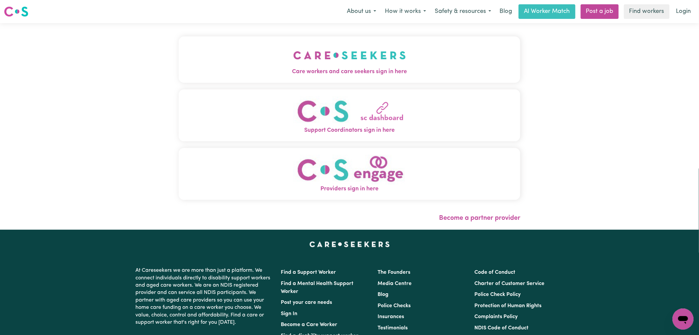 The width and height of the screenshot is (699, 335). I want to click on a: Protection of Human Rights, so click(508, 305).